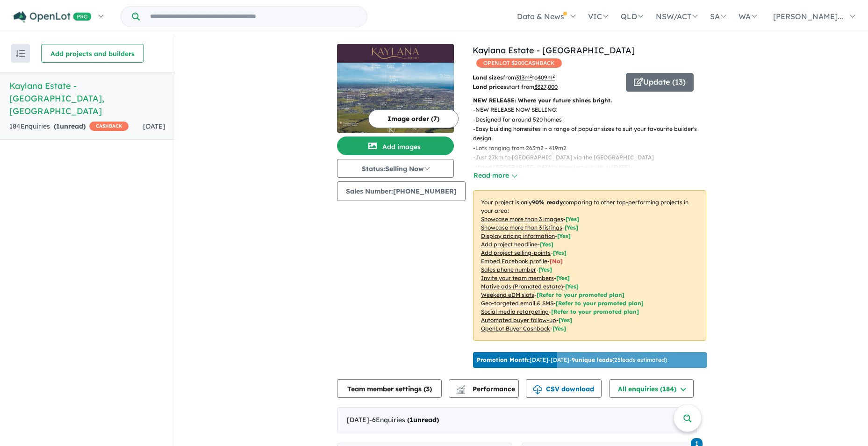 The width and height of the screenshot is (868, 446). What do you see at coordinates (518, 236) in the screenshot?
I see `u: Display pricing information` at bounding box center [518, 236].